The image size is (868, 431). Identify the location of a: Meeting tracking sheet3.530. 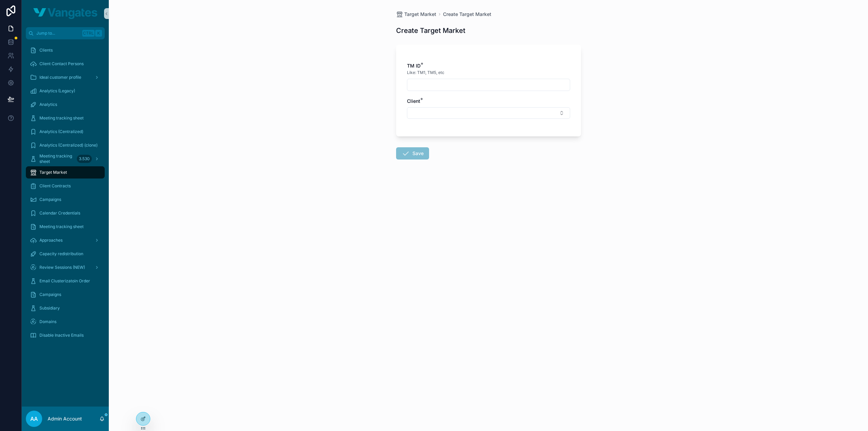
(65, 159).